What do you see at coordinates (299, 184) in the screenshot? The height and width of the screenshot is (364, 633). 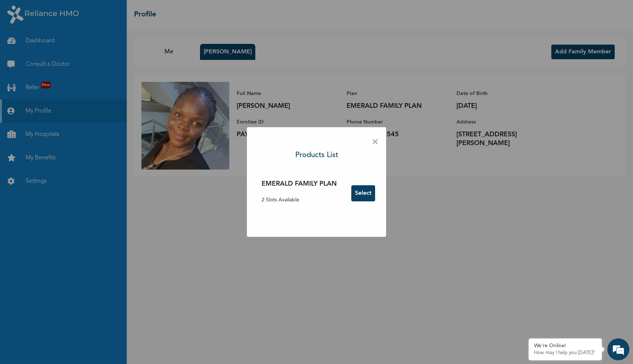 I see `h3: EMERALD FAMILY PLAN` at bounding box center [299, 184].